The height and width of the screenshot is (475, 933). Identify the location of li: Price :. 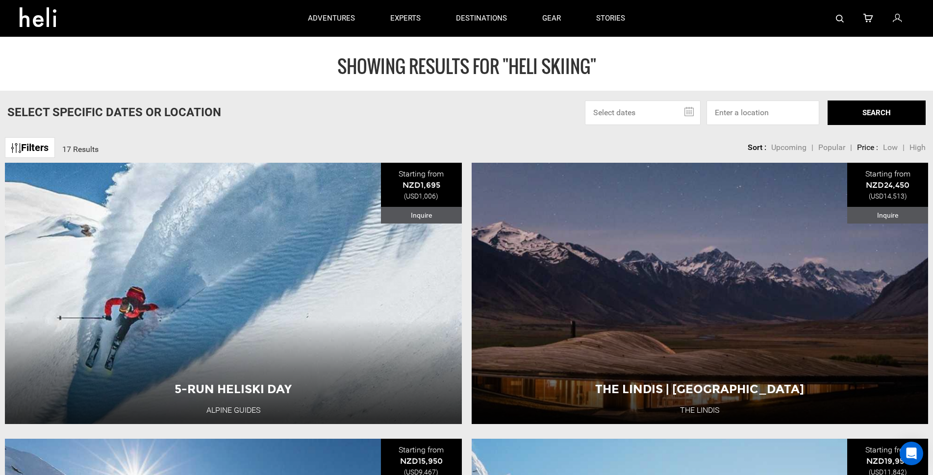
(867, 148).